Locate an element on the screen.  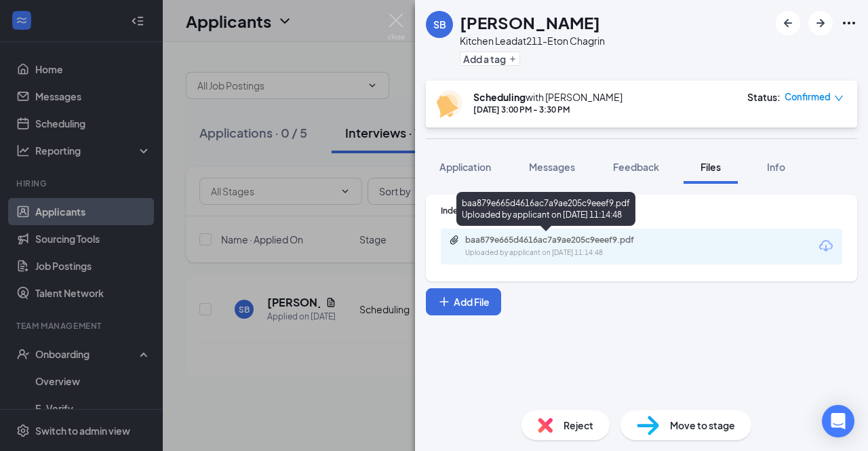
span: Files is located at coordinates (711, 167).